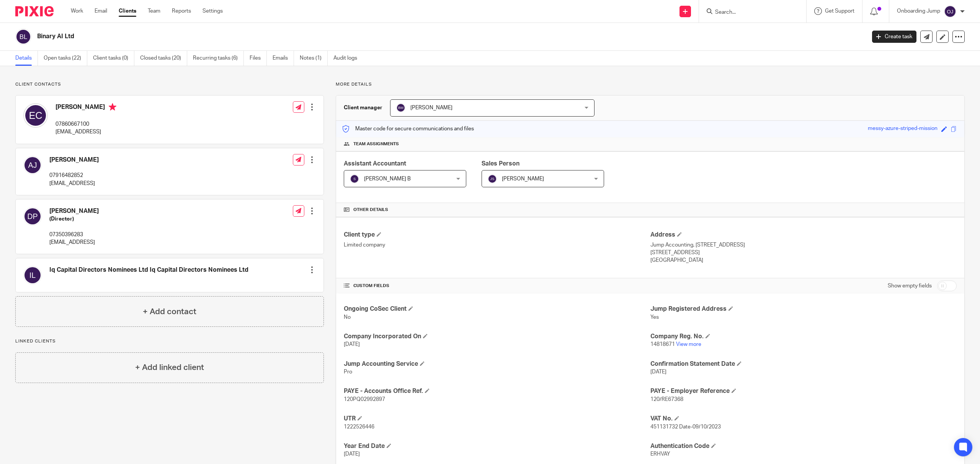 Image resolution: width=980 pixels, height=464 pixels. I want to click on a: Files, so click(258, 58).